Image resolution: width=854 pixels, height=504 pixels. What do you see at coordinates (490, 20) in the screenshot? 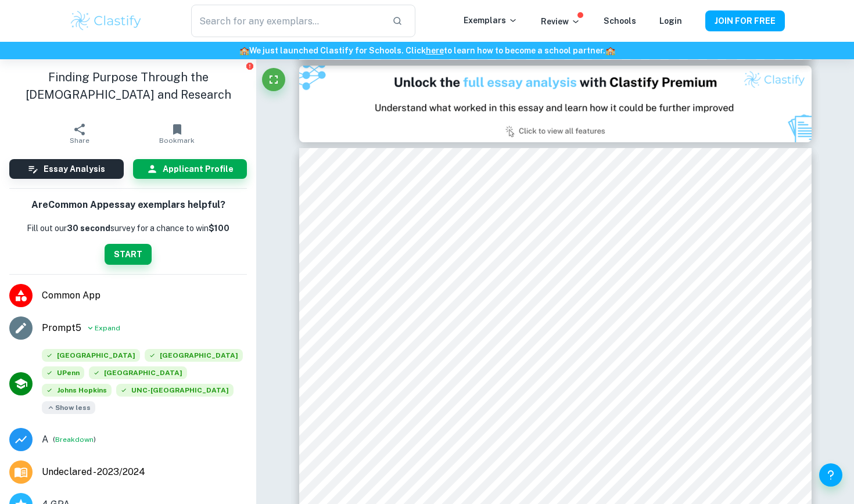
I see `p: Exemplars` at bounding box center [490, 20].